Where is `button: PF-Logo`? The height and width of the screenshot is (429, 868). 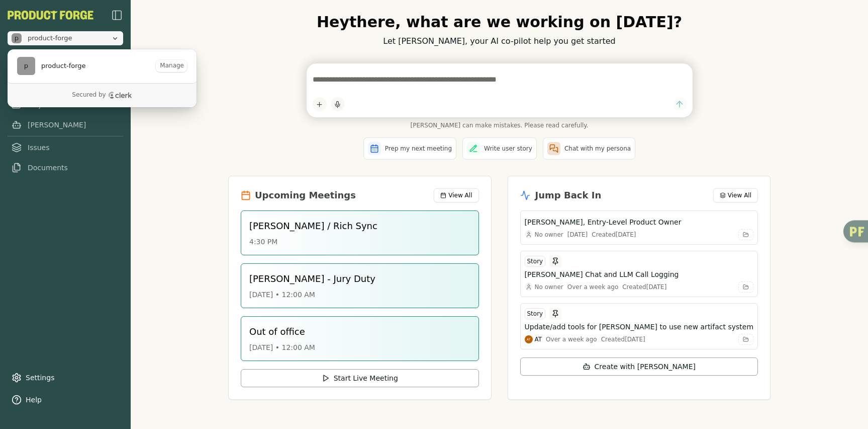
button: PF-Logo is located at coordinates (51, 15).